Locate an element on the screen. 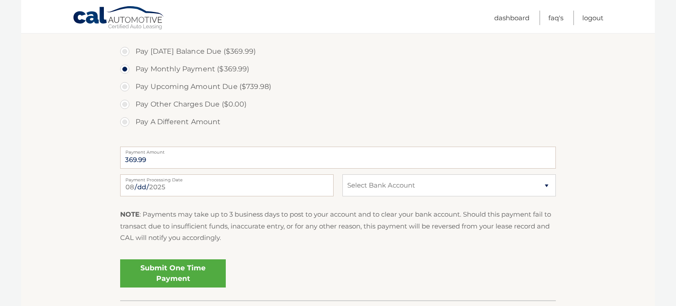  label: Pay Upcoming Amount Due ($739.98) is located at coordinates (338, 87).